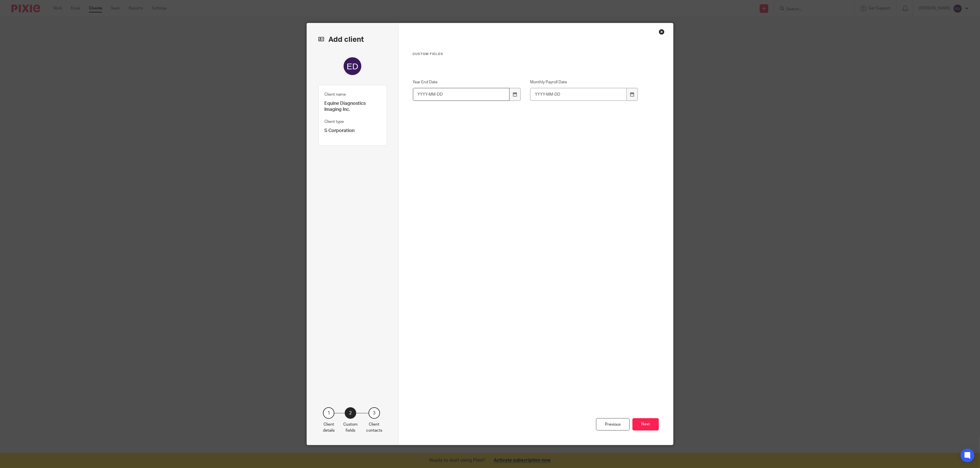 Image resolution: width=980 pixels, height=468 pixels. I want to click on img: svg%3E, so click(352, 66).